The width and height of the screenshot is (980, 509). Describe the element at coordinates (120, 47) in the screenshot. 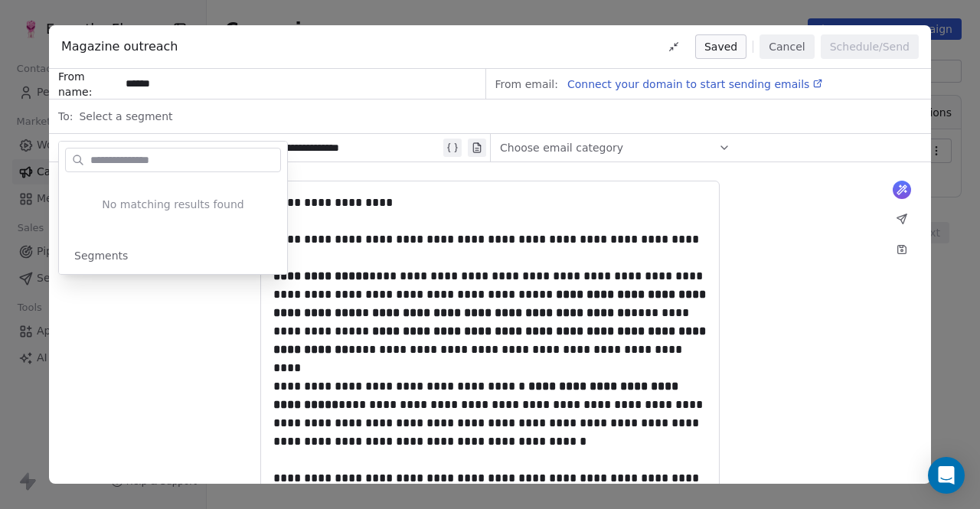

I see `span: Magazine outreach` at that location.